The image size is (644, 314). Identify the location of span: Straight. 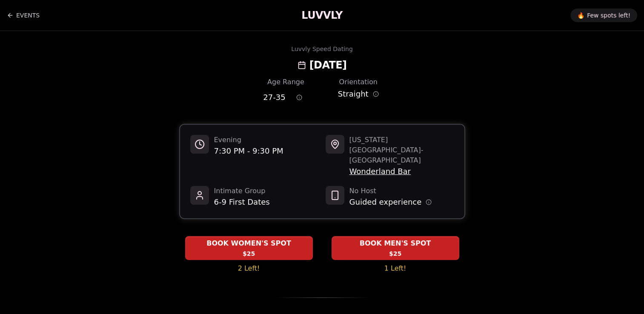
(353, 94).